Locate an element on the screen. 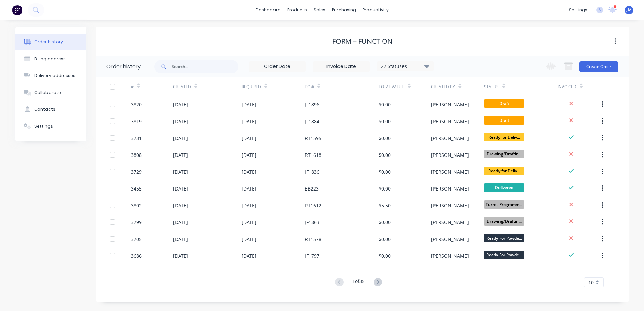  div: 3705 is located at coordinates (137, 239).